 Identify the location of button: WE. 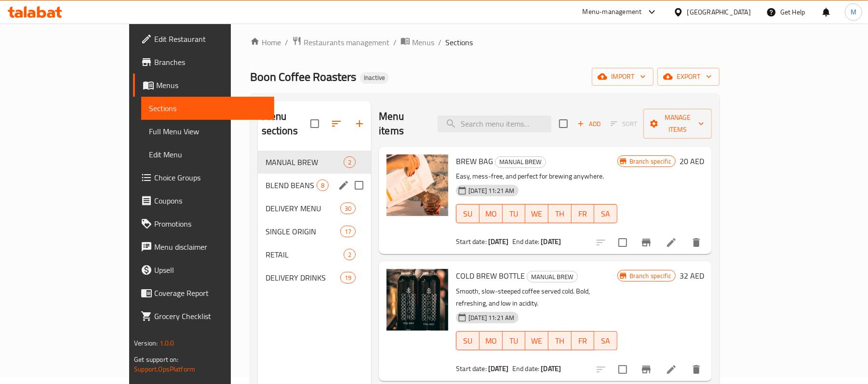
(537, 341).